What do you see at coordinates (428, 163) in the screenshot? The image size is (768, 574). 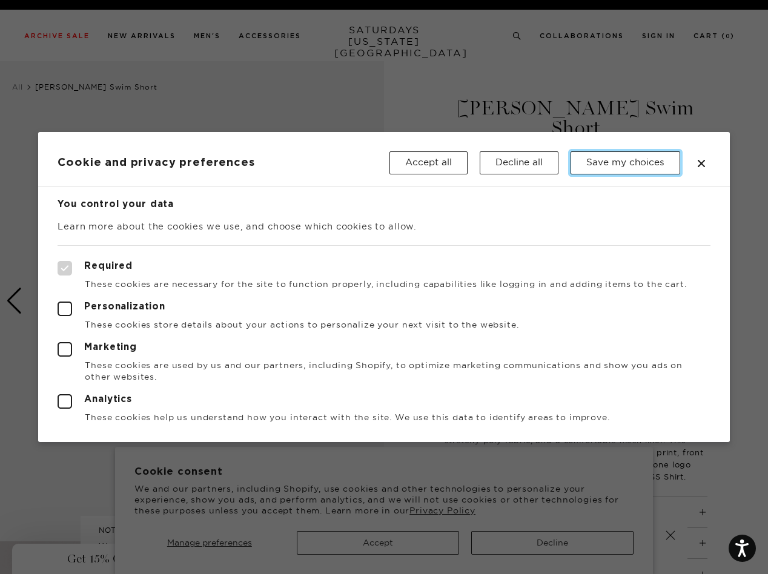 I see `button: Accept all` at bounding box center [428, 163].